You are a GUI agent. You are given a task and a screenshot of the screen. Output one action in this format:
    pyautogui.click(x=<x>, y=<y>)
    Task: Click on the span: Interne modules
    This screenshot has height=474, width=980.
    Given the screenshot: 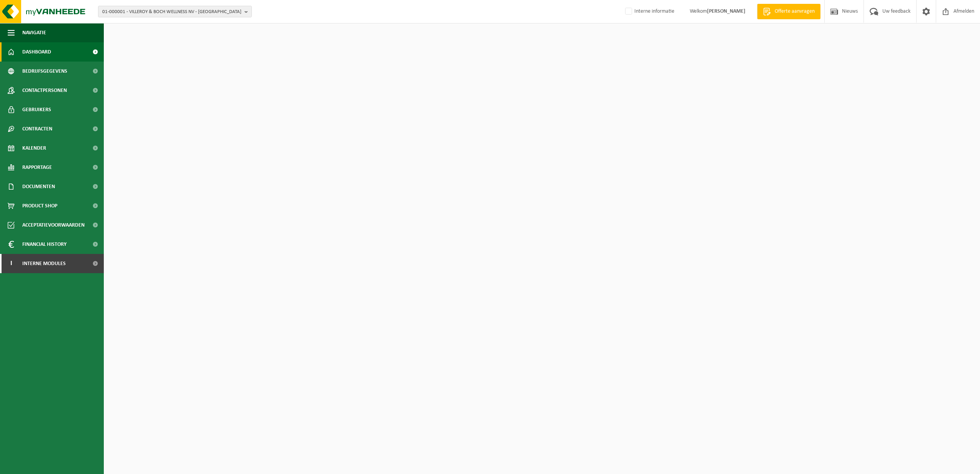 What is the action you would take?
    pyautogui.click(x=44, y=264)
    